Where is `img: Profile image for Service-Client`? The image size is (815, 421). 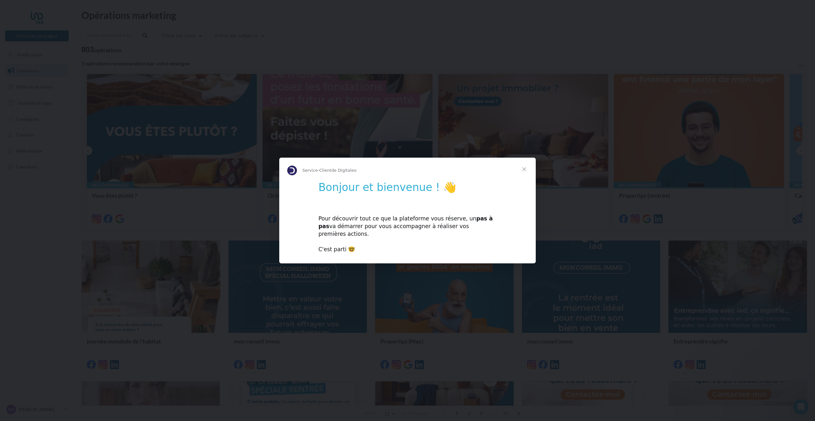 img: Profile image for Service-Client is located at coordinates (292, 171).